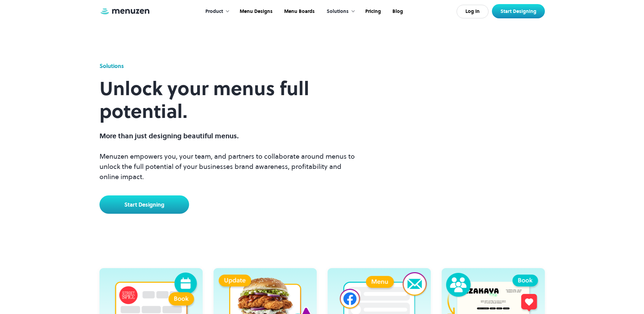 The width and height of the screenshot is (644, 314). What do you see at coordinates (397, 12) in the screenshot?
I see `a: Blog` at bounding box center [397, 12].